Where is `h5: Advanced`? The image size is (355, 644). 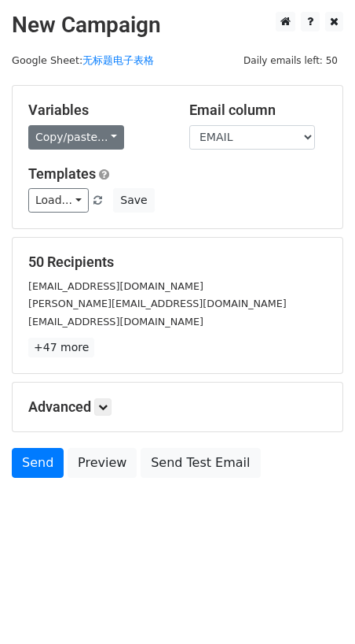 h5: Advanced is located at coordinates (178, 406).